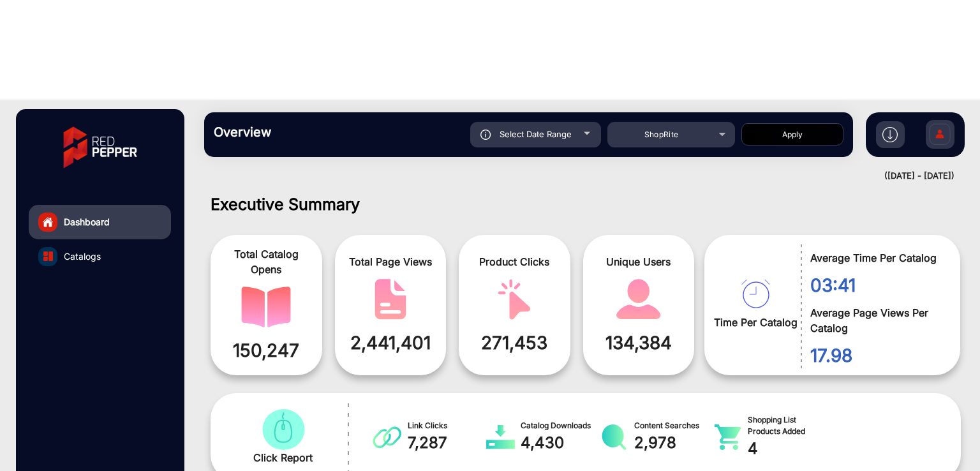 The image size is (980, 471). Describe the element at coordinates (535, 134) in the screenshot. I see `span: Select Date Range` at that location.